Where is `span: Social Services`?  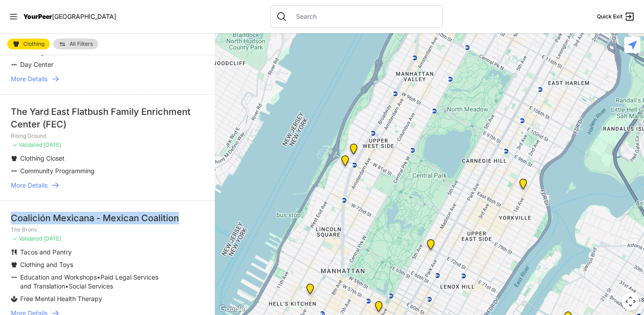 span: Social Services is located at coordinates (91, 285).